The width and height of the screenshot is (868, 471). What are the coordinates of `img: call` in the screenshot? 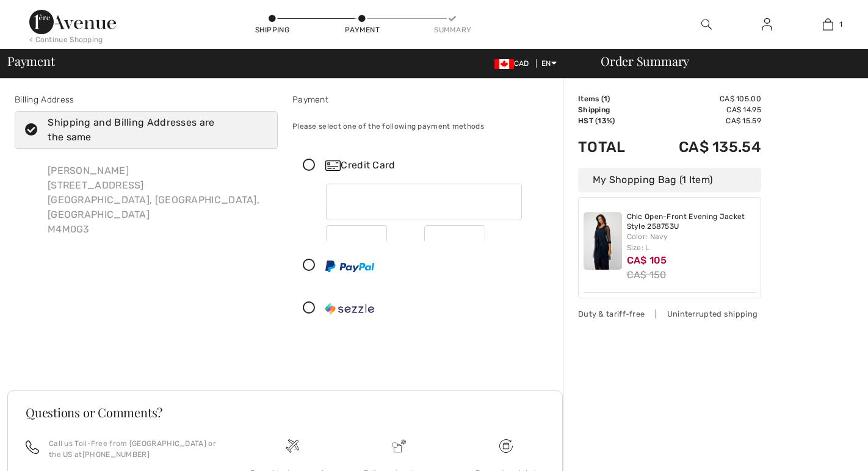 It's located at (32, 447).